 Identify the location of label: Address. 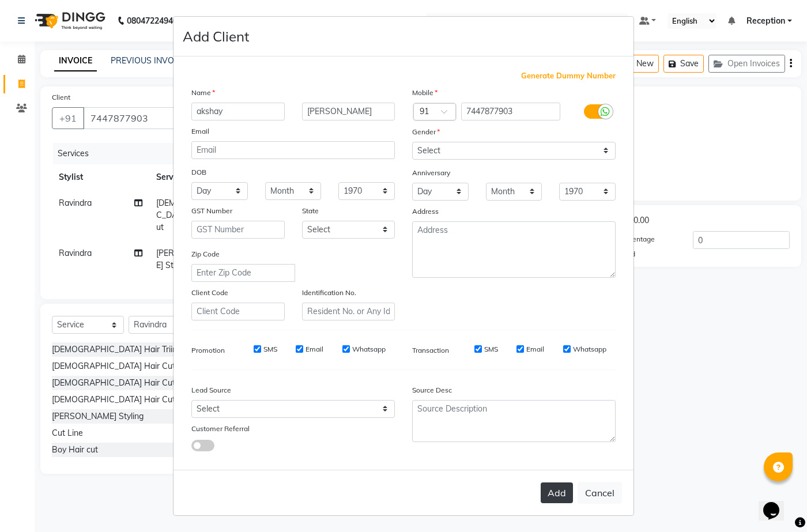
(425, 212).